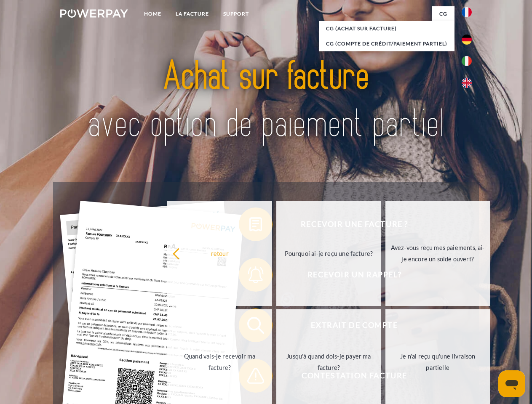 The height and width of the screenshot is (404, 532). I want to click on a: CG (Compte de crédit/paiement partiel), so click(387, 44).